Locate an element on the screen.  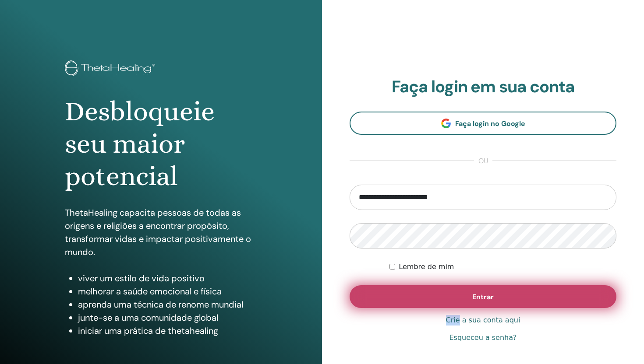
a: Esqueceu a senha? is located at coordinates (483, 338).